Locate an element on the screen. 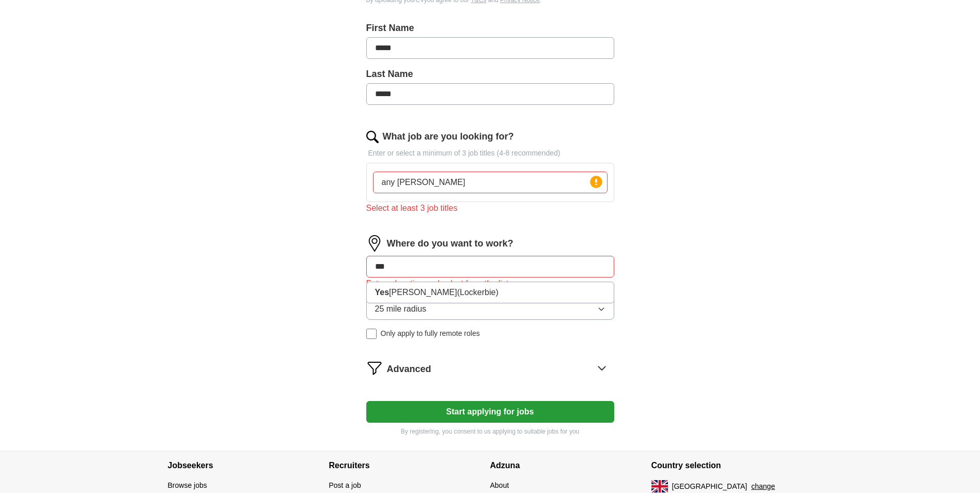 Image resolution: width=980 pixels, height=493 pixels. button: change is located at coordinates (763, 486).